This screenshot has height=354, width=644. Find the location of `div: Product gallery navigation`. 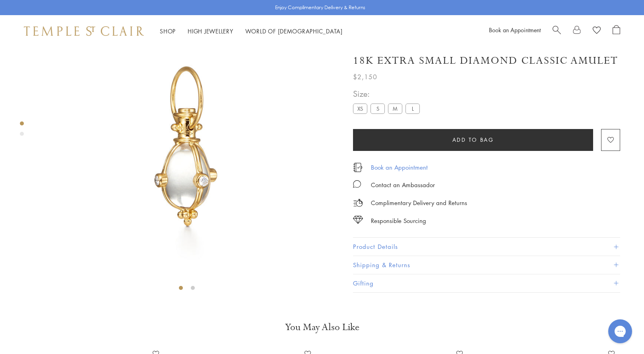

div: Product gallery navigation is located at coordinates (22, 130).